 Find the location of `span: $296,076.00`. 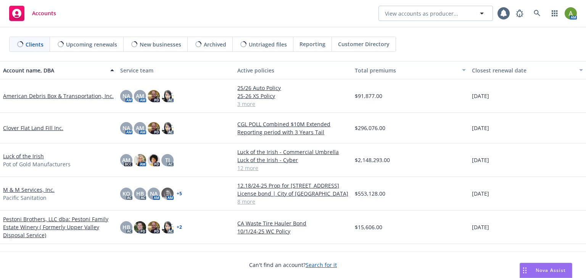

span: $296,076.00 is located at coordinates (370, 128).